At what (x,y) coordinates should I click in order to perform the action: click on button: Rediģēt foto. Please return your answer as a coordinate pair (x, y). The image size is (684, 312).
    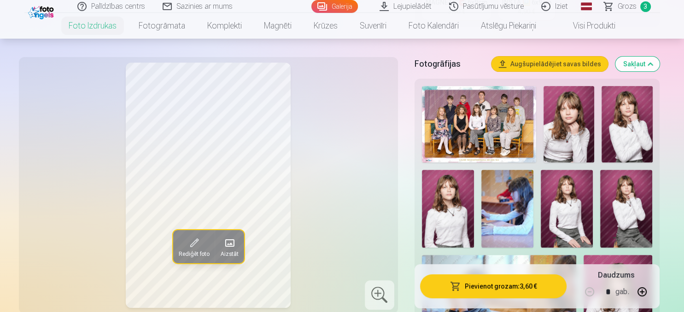
    Looking at the image, I should click on (194, 247).